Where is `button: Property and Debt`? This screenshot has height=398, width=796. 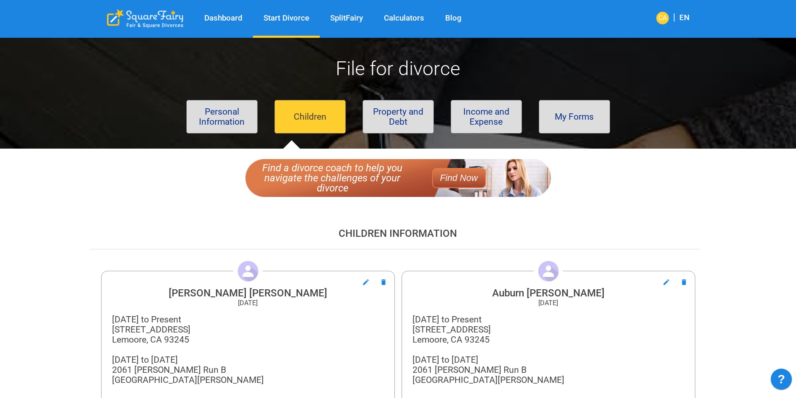 button: Property and Debt is located at coordinates (398, 117).